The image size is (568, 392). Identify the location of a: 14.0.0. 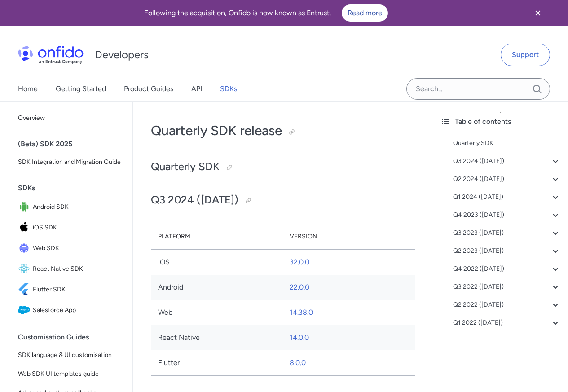
(300, 337).